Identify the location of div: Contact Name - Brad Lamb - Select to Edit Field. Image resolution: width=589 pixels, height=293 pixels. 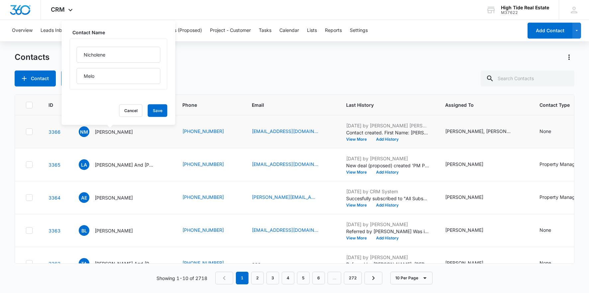
(112, 230).